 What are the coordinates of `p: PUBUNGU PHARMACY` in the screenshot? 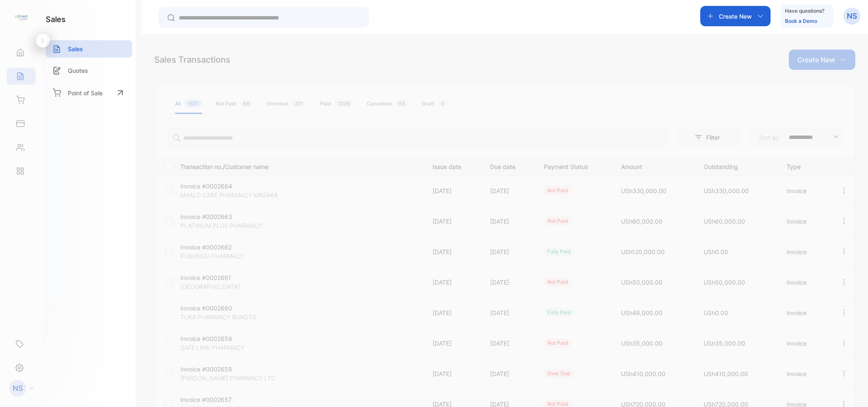 It's located at (220, 256).